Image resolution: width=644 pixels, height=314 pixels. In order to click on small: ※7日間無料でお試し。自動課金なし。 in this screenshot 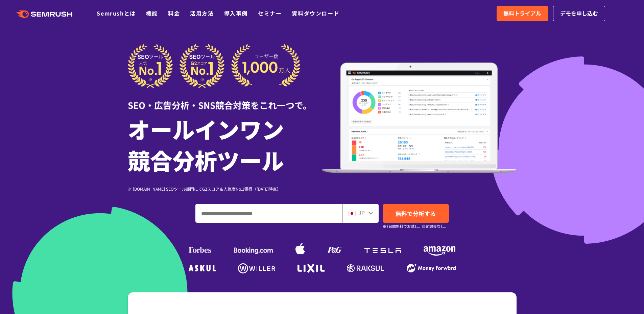, I will do `click(415, 226)`.